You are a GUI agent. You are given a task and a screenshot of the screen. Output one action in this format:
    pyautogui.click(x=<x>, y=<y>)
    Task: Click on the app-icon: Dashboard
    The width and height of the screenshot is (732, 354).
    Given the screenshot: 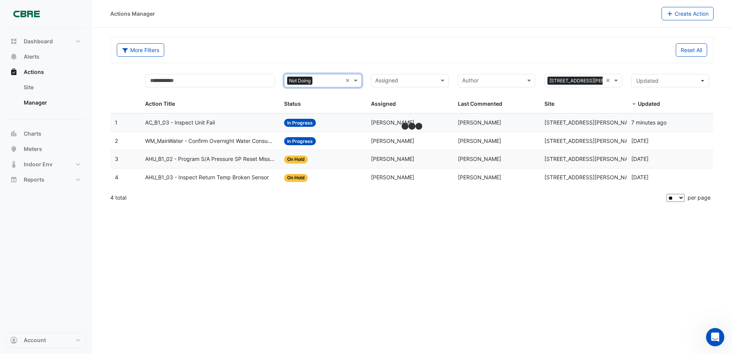 What is the action you would take?
    pyautogui.click(x=14, y=41)
    